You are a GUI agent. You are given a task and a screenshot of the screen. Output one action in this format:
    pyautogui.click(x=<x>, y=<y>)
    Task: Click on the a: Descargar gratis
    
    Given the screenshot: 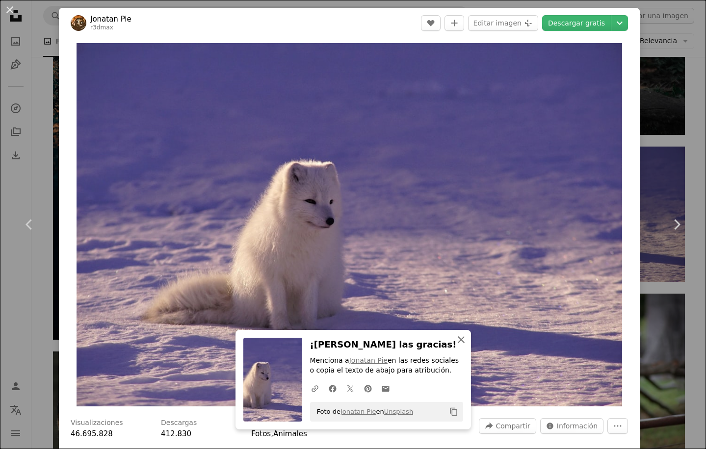 What is the action you would take?
    pyautogui.click(x=576, y=23)
    